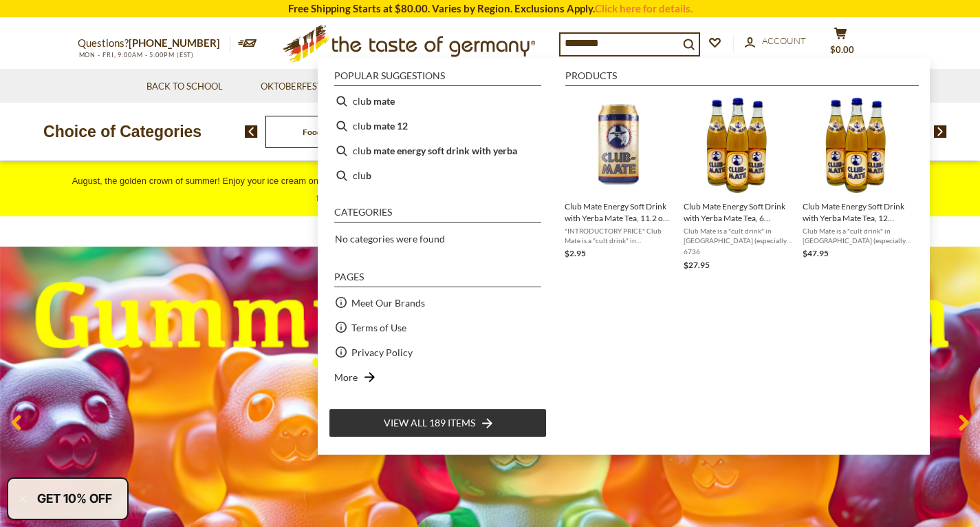 The height and width of the screenshot is (527, 980). What do you see at coordinates (184, 87) in the screenshot?
I see `a: Back to School` at bounding box center [184, 87].